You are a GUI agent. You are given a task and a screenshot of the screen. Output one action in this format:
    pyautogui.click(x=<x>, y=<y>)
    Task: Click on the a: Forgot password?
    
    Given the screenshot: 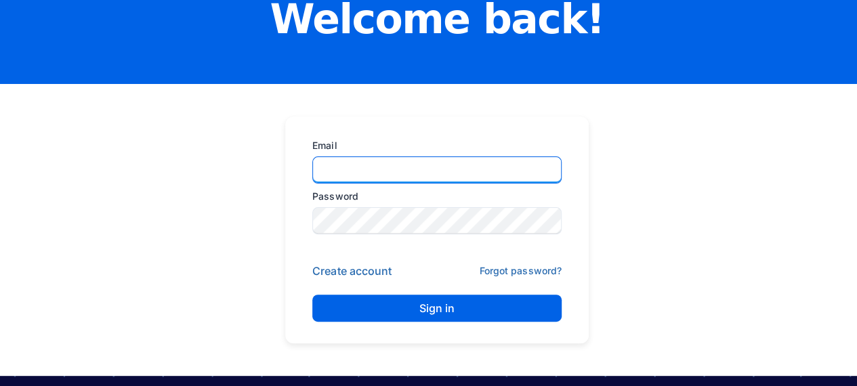 What is the action you would take?
    pyautogui.click(x=520, y=272)
    